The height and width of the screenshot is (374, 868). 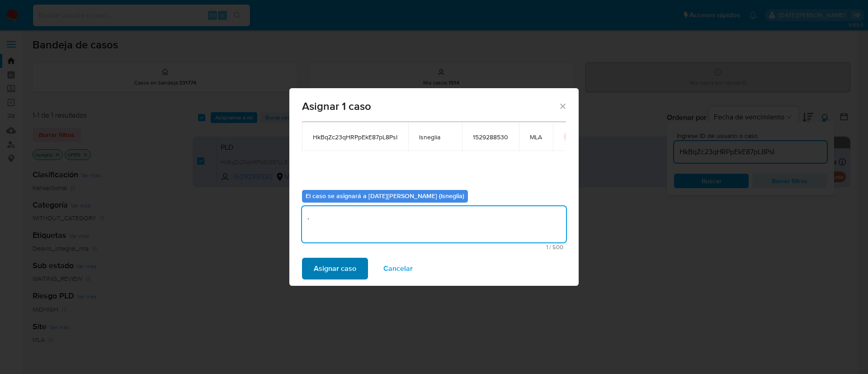 What do you see at coordinates (355, 137) in the screenshot?
I see `span: HkBqZc23qHRPpEkE87pL8PsI` at bounding box center [355, 137].